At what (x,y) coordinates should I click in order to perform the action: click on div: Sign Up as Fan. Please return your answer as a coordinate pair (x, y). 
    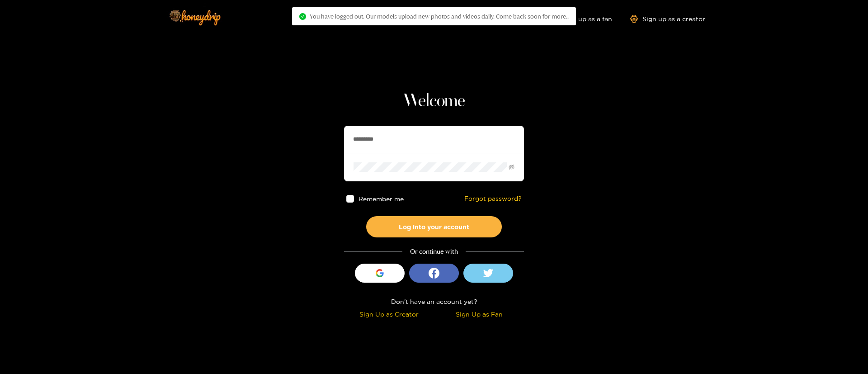
    Looking at the image, I should click on (479, 314).